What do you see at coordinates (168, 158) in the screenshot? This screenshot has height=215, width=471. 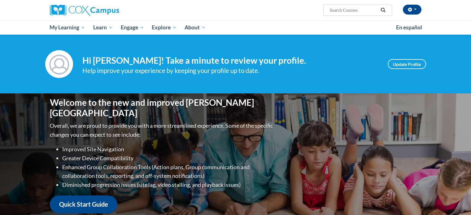 I see `li: Greater Device Compatibility` at bounding box center [168, 158].